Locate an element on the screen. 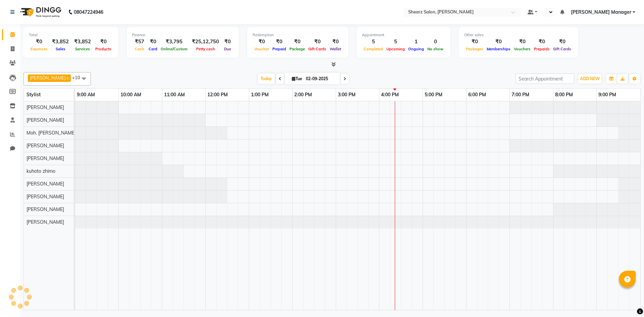 The height and width of the screenshot is (317, 644). span: Ongoing is located at coordinates (416, 49).